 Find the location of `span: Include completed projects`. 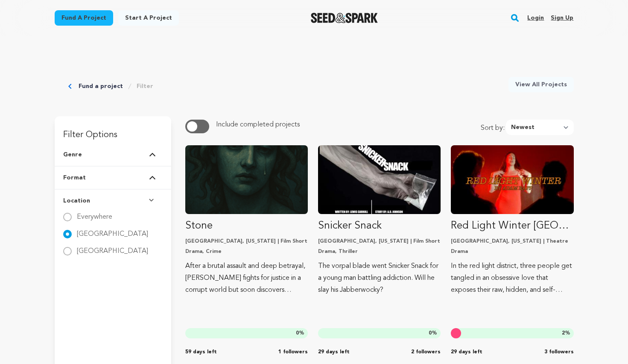

span: Include completed projects is located at coordinates (258, 124).